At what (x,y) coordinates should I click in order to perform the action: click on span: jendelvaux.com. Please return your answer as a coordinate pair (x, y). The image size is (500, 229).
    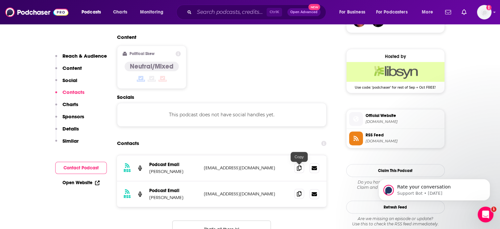
    Looking at the image, I should click on (404, 121).